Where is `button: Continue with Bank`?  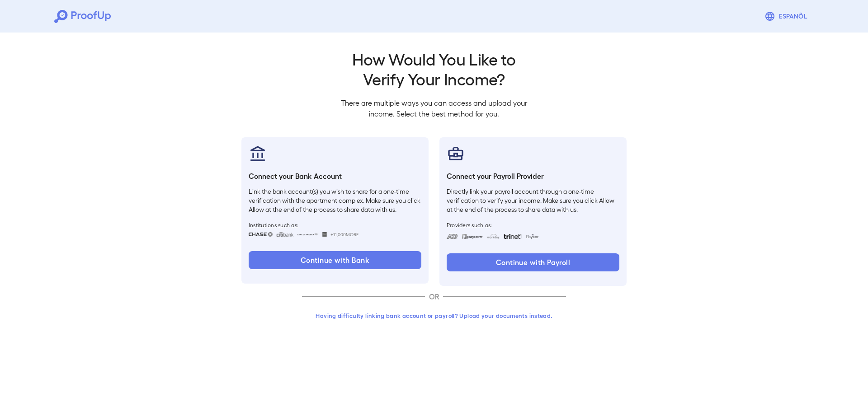 button: Continue with Bank is located at coordinates (335, 260).